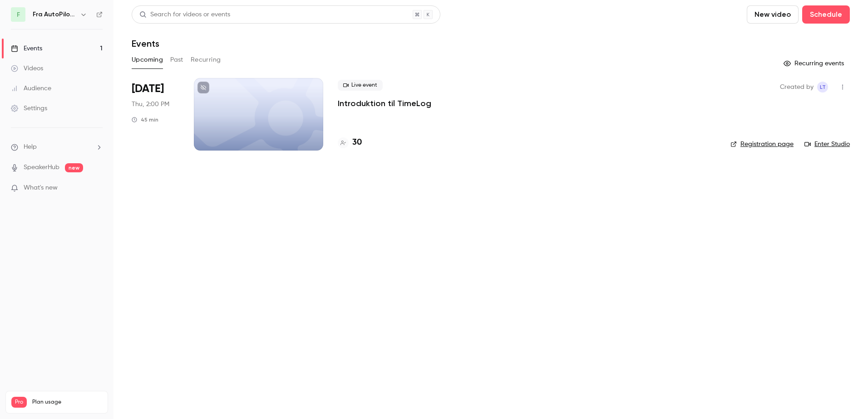 The image size is (868, 419). What do you see at coordinates (823, 87) in the screenshot?
I see `span: LT` at bounding box center [823, 87].